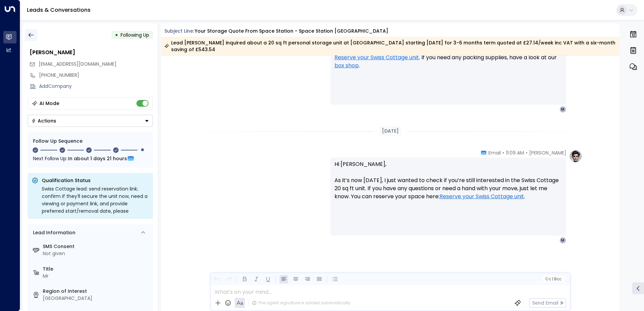  I want to click on div: Next Follow Up:, so click(91, 159).